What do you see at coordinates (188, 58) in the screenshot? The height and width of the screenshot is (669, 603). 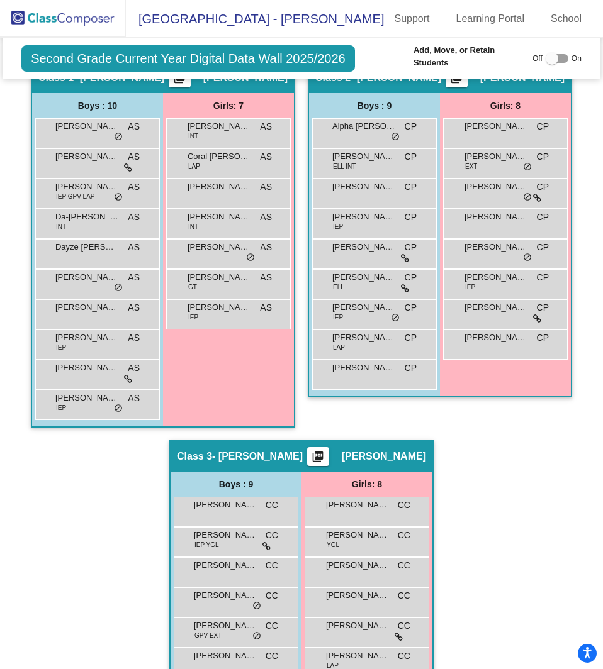 I see `span: Second Grade Current Year Digital Data Wall 2025/2026` at bounding box center [188, 58].